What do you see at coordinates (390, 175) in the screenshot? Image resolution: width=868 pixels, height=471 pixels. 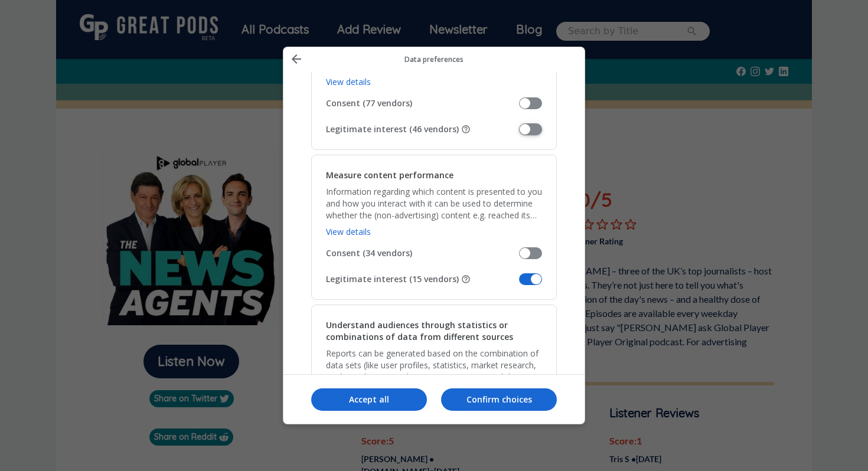 I see `h2: Measure content performance` at bounding box center [390, 175].